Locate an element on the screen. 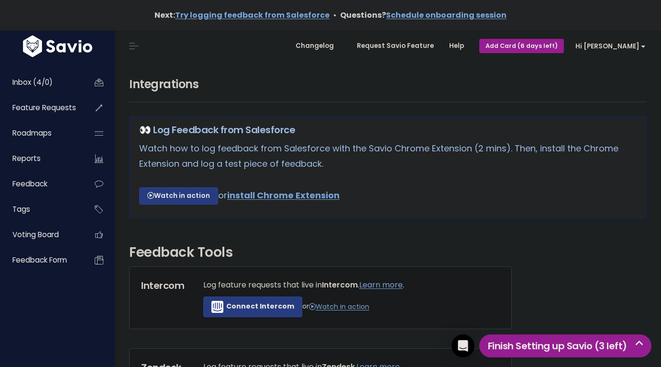  span: Inbox (4/0) is located at coordinates (33, 82).